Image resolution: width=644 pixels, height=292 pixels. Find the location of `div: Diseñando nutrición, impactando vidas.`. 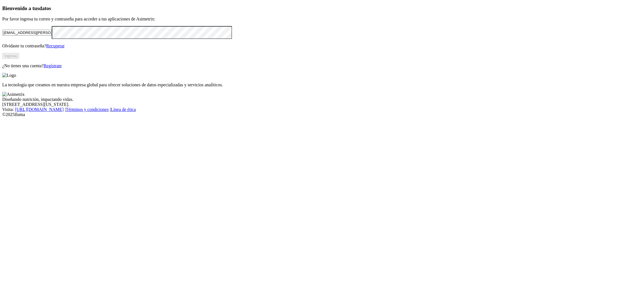

div: Diseñando nutrición, impactando vidas. is located at coordinates (322, 99).